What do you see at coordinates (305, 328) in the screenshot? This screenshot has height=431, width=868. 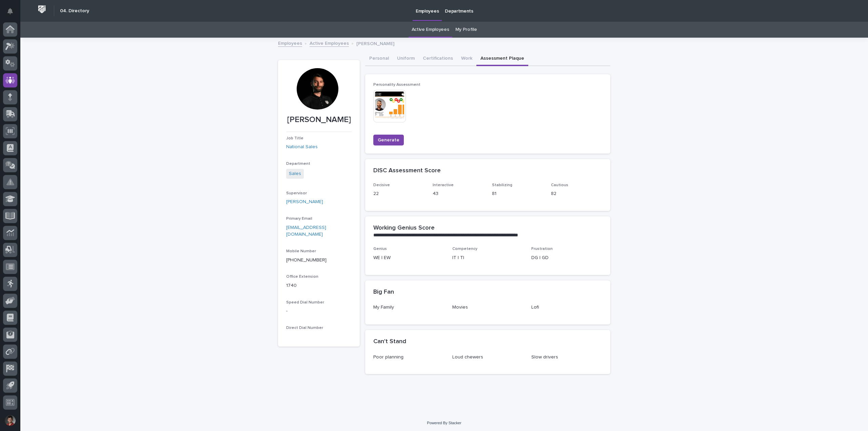 I see `span: Direct Dial Number` at bounding box center [305, 328].